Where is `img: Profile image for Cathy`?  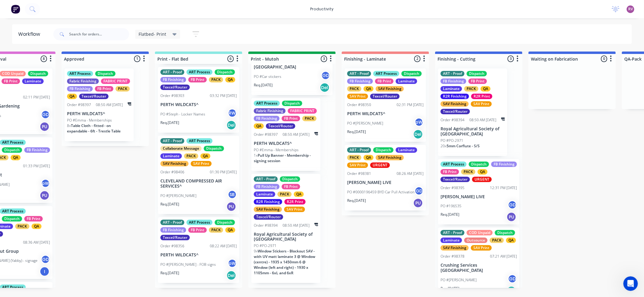
img: Profile image for Cathy is located at coordinates (96, 28).